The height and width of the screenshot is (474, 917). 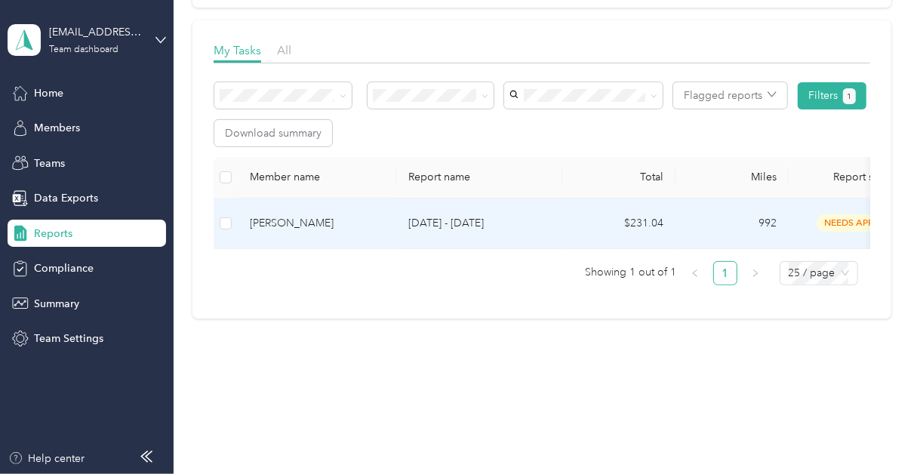 What do you see at coordinates (832, 96) in the screenshot?
I see `button: Filters1` at bounding box center [832, 96].